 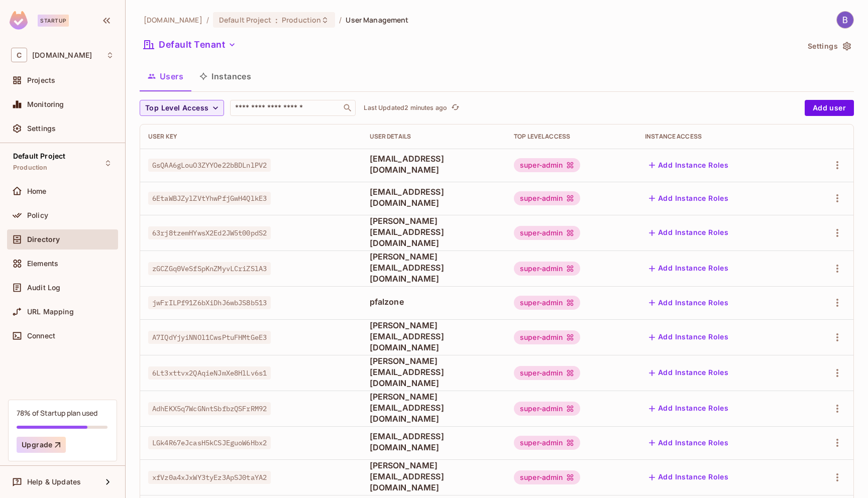 I want to click on span: Policy, so click(x=38, y=216).